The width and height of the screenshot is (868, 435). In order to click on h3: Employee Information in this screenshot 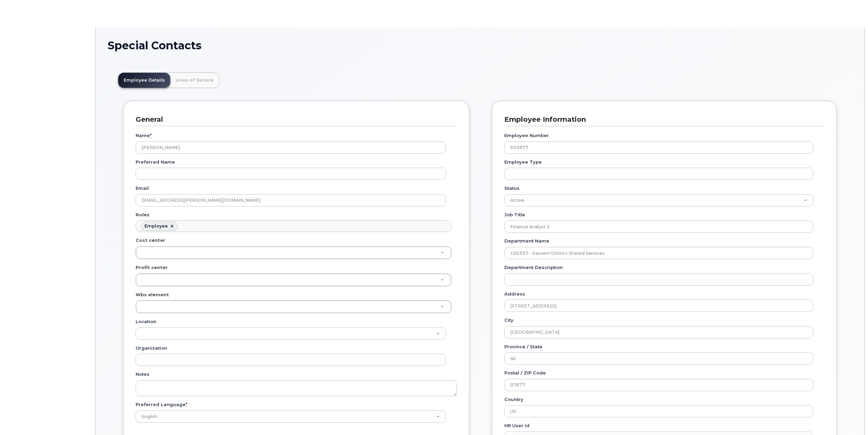, I will do `click(661, 119)`.